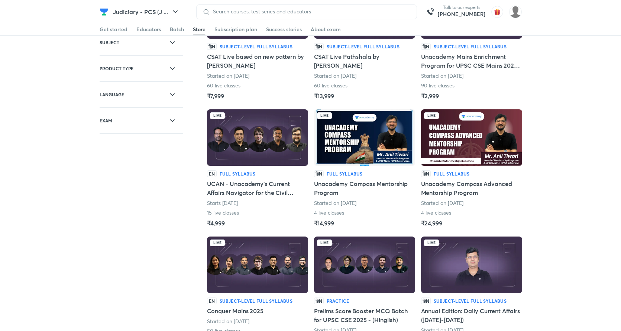 This screenshot has height=331, width=621. I want to click on h5: ₹13,999, so click(324, 96).